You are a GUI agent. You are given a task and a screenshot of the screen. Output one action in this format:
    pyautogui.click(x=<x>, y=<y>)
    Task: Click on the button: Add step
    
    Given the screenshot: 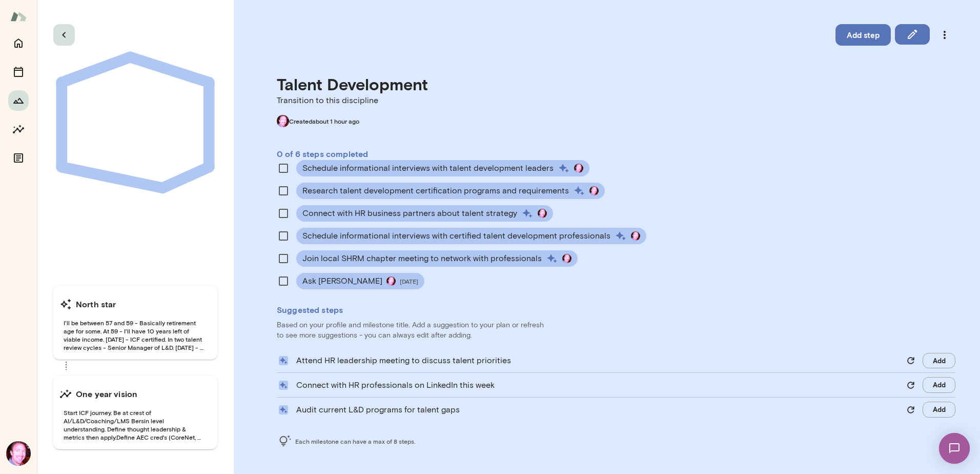 What is the action you would take?
    pyautogui.click(x=864, y=35)
    